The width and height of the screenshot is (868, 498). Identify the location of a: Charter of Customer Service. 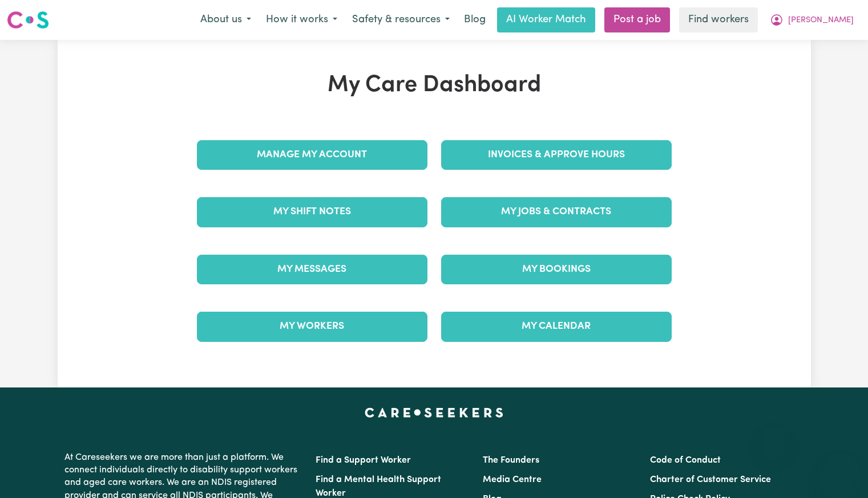
(710, 480).